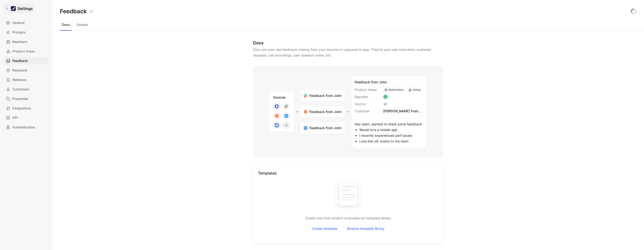 This screenshot has height=250, width=644. What do you see at coordinates (26, 32) in the screenshot?
I see `a: Prompts` at bounding box center [26, 32].